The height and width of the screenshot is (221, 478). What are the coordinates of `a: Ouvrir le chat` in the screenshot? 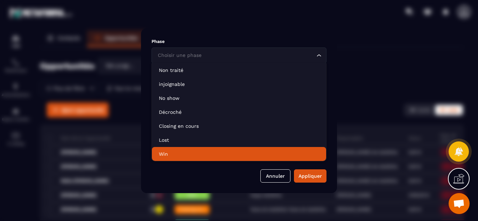 It's located at (459, 204).